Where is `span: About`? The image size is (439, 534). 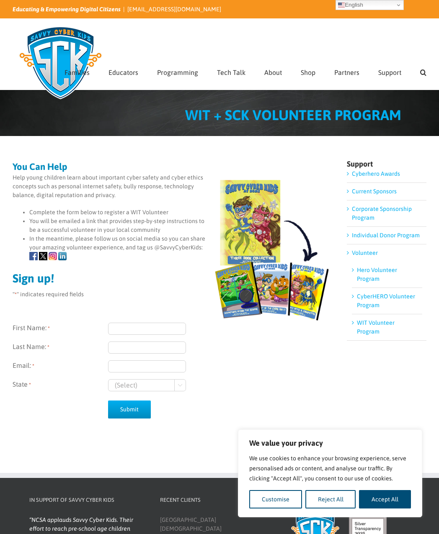 span: About is located at coordinates (273, 72).